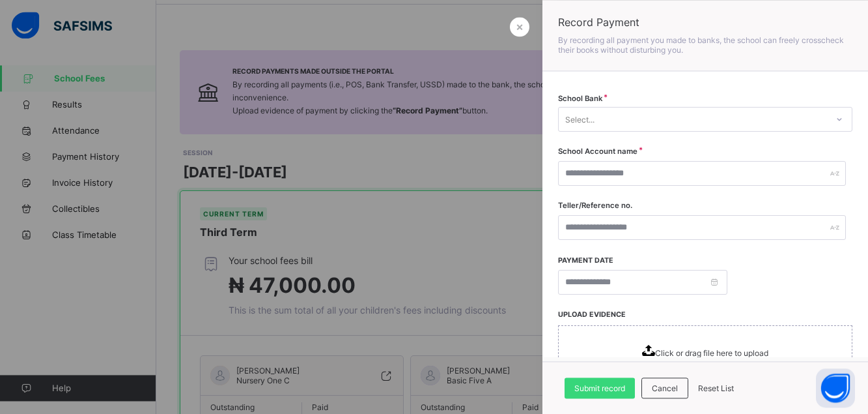 The width and height of the screenshot is (868, 414). I want to click on button: Open asap, so click(836, 387).